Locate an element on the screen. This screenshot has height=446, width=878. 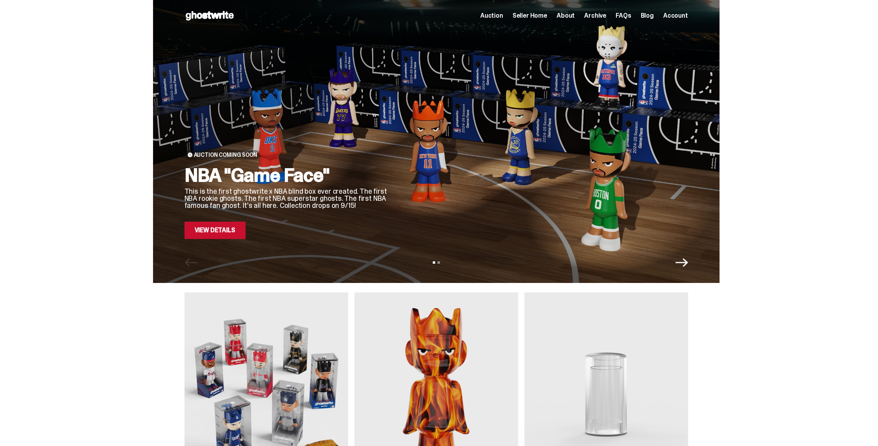
span: About is located at coordinates (566, 16).